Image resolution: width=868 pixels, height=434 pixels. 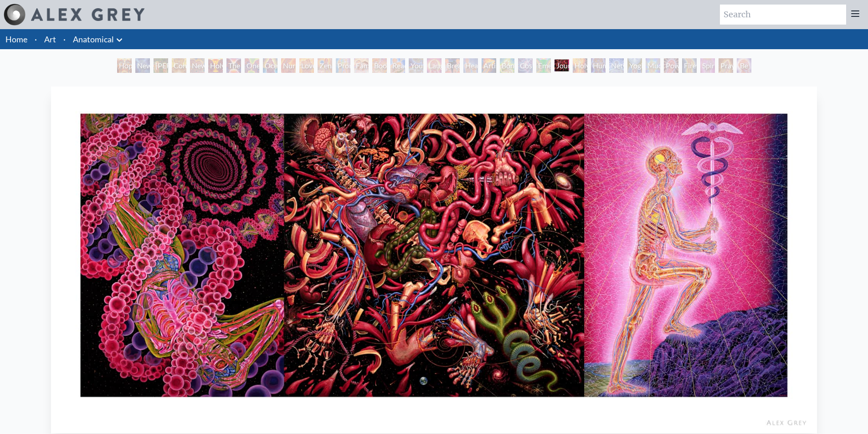 What do you see at coordinates (343, 66) in the screenshot?
I see `div: Promise` at bounding box center [343, 66].